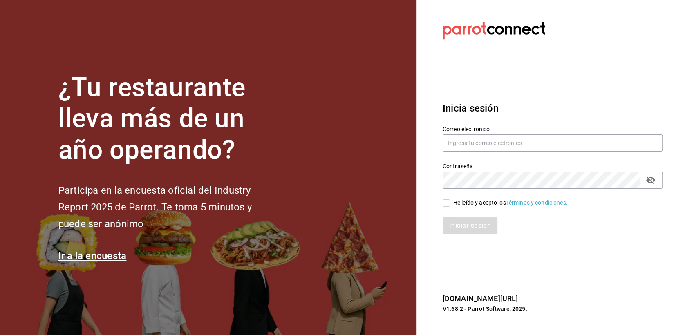 This screenshot has width=694, height=335. What do you see at coordinates (553, 108) in the screenshot?
I see `h3: Inicia sesión` at bounding box center [553, 108].